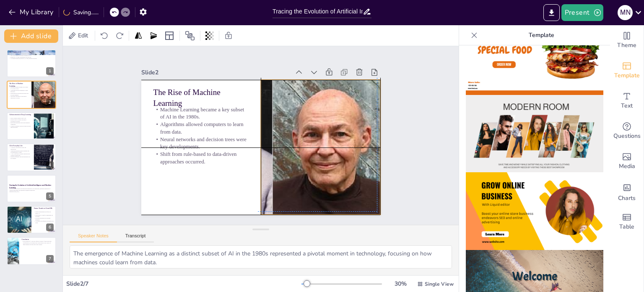  Describe the element at coordinates (169, 36) in the screenshot. I see `div: Layout` at that location.